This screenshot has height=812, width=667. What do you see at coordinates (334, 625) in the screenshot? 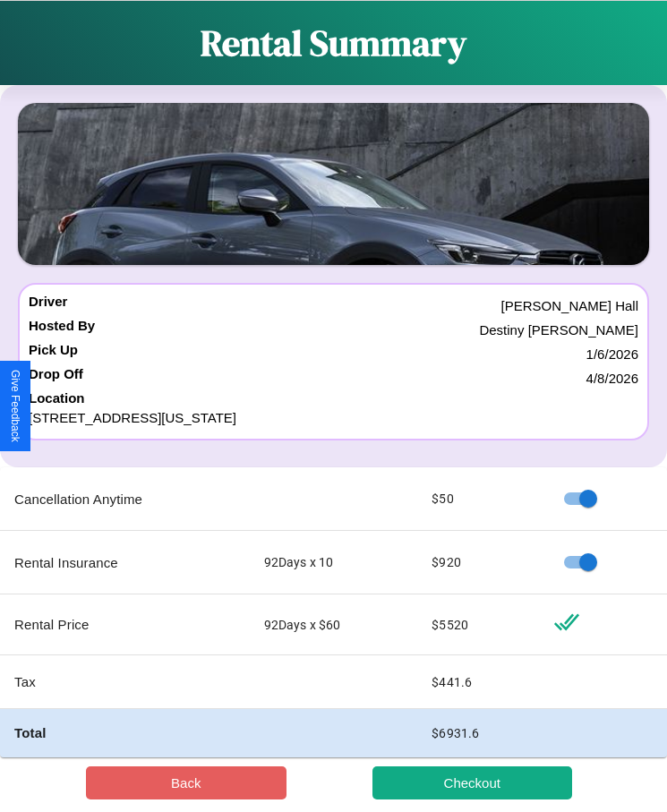
I see `td: 92 Days x $ 60` at bounding box center [334, 625].